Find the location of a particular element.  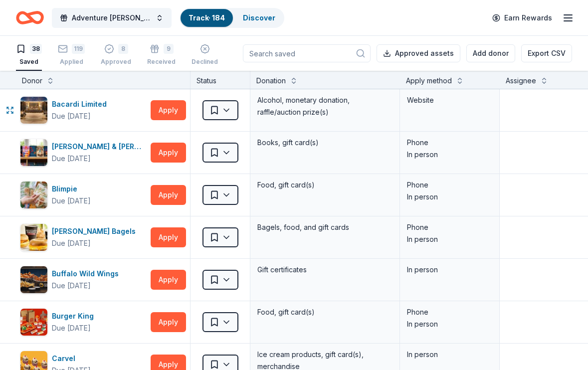

div: 38 is located at coordinates (36, 49).